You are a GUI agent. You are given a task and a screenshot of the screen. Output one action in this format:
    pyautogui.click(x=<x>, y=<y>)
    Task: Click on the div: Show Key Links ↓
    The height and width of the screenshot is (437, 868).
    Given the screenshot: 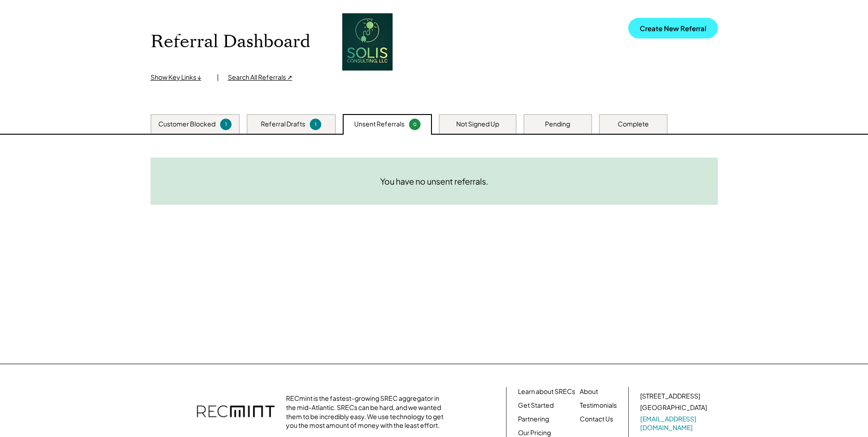 What is the action you would take?
    pyautogui.click(x=179, y=77)
    